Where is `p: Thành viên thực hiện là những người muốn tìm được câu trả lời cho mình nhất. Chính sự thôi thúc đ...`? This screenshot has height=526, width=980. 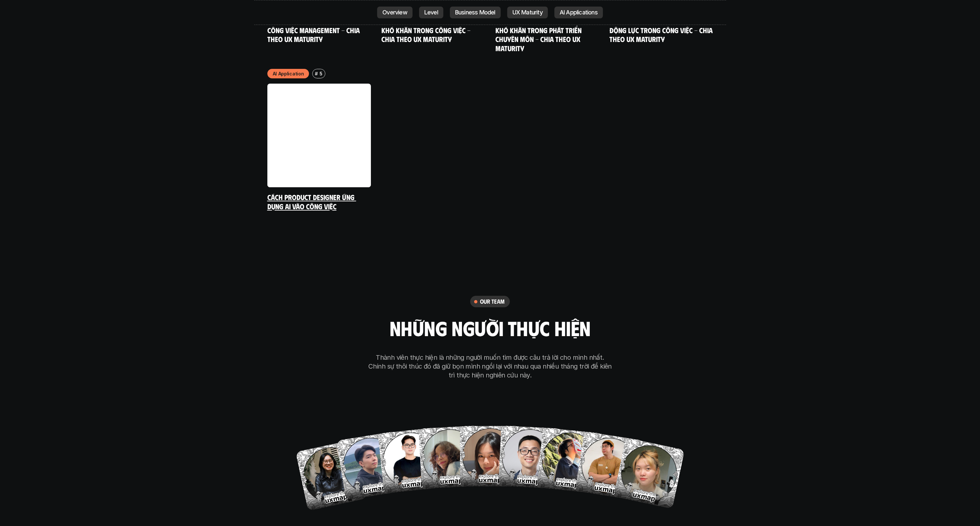
p: Thành viên thực hiện là những người muốn tìm được câu trả lời cho mình nhất. Chính sự thôi thúc đ... is located at coordinates (490, 367).